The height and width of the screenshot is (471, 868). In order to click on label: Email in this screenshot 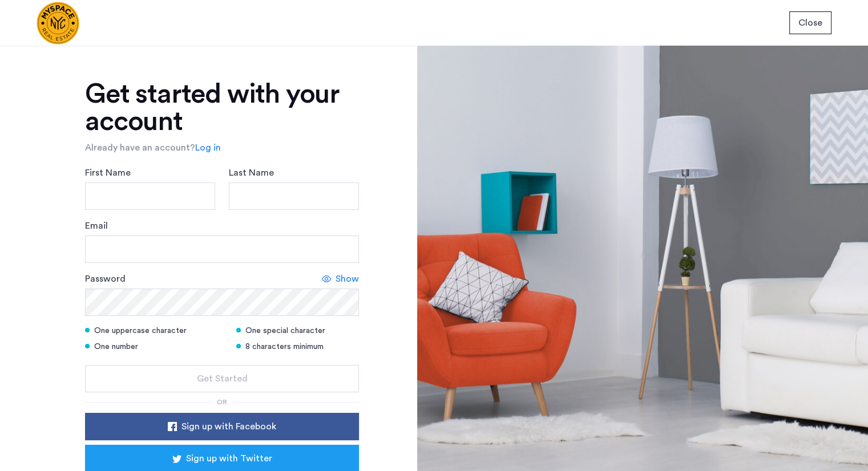, I will do `click(97, 226)`.